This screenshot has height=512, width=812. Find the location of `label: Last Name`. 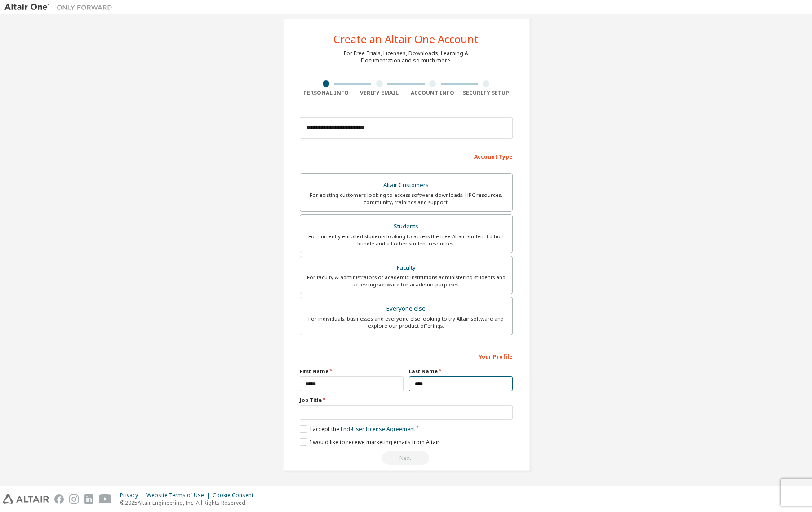

label: Last Name is located at coordinates (460, 371).